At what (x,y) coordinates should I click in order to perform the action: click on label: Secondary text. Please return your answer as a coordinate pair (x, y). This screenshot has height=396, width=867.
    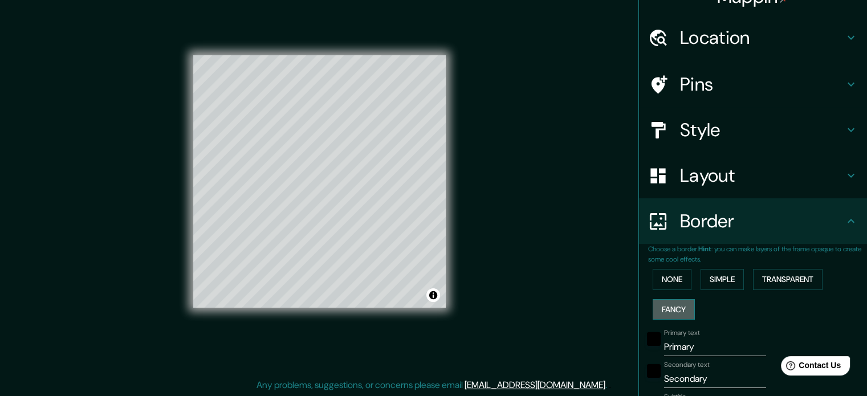
    Looking at the image, I should click on (687, 365).